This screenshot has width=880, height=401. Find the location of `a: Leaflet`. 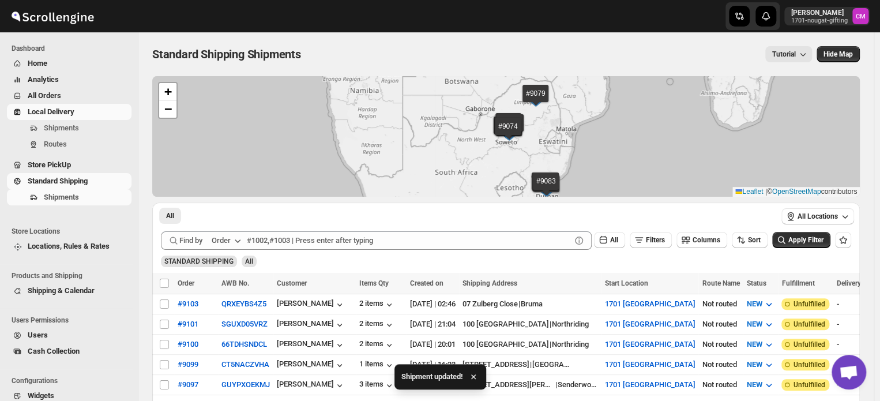

a: Leaflet is located at coordinates (749, 191).